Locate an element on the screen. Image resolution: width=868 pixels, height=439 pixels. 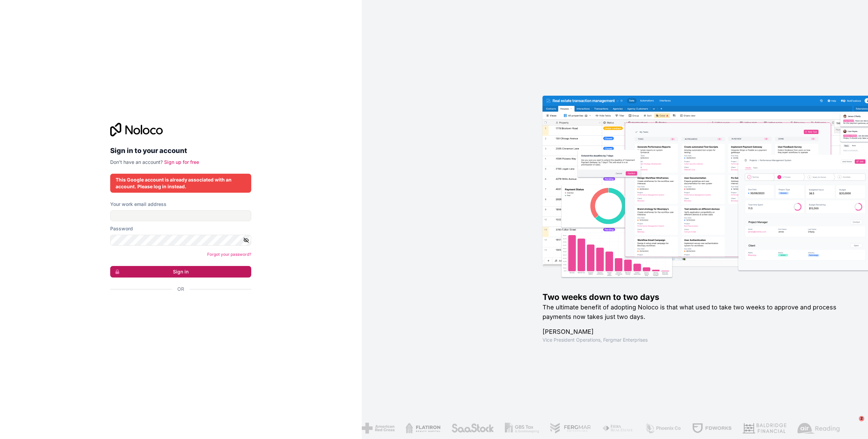
label: Password is located at coordinates (121, 229).